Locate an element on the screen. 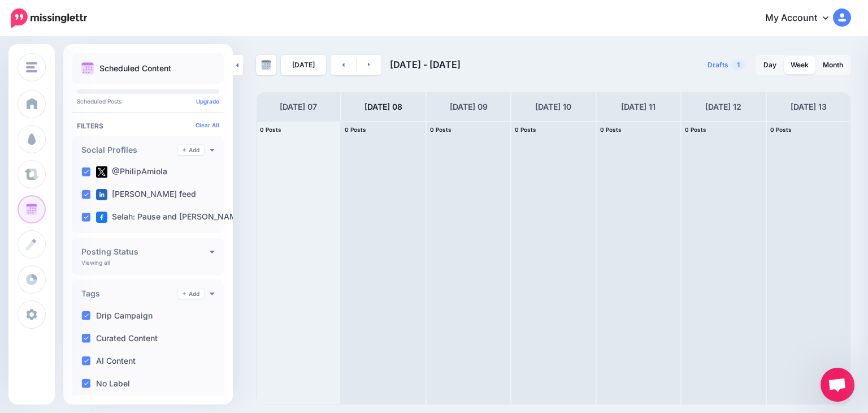 The image size is (868, 413). a: Drafts1 is located at coordinates (726, 65).